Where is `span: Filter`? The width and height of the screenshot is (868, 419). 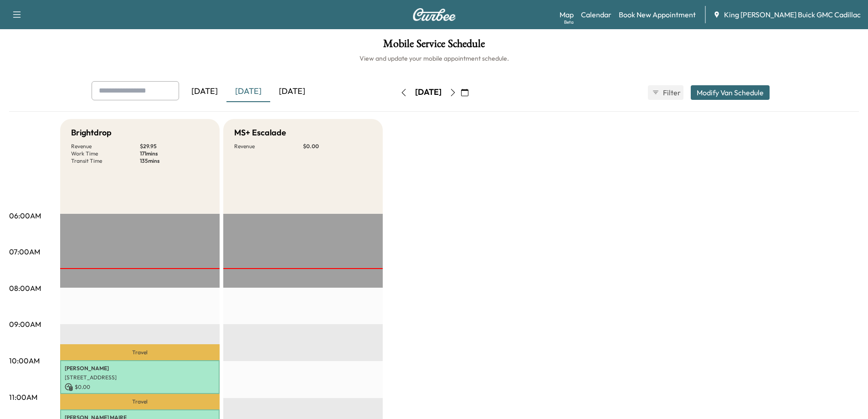
span: Filter is located at coordinates (672, 92).